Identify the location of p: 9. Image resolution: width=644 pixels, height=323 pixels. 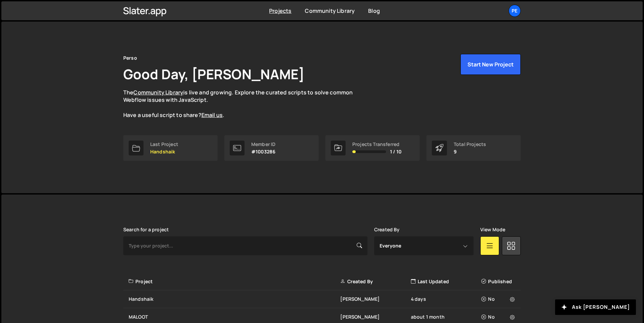
(470, 151).